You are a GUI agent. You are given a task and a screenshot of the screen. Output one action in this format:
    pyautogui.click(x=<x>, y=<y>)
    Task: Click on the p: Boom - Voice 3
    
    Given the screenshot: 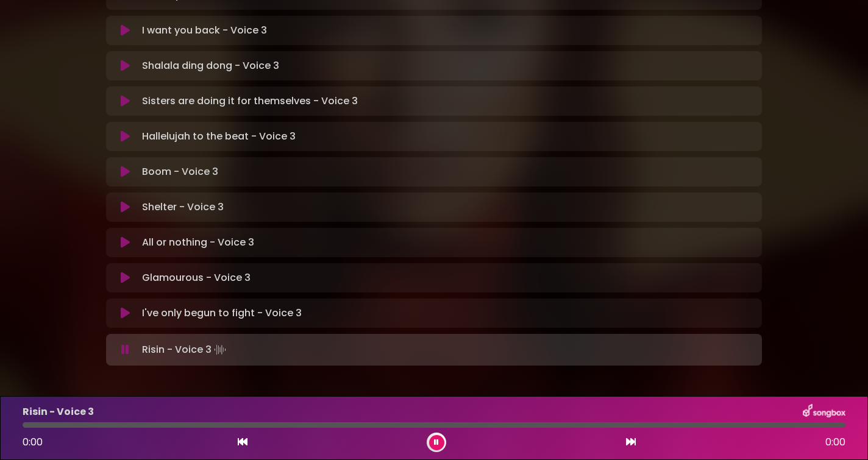 What is the action you would take?
    pyautogui.click(x=180, y=172)
    